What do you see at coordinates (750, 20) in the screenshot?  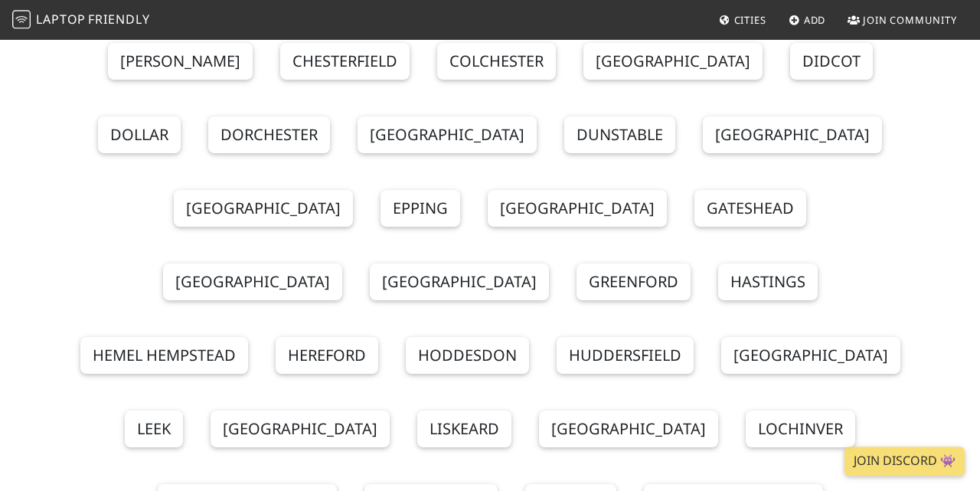 I see `span: Cities` at bounding box center [750, 20].